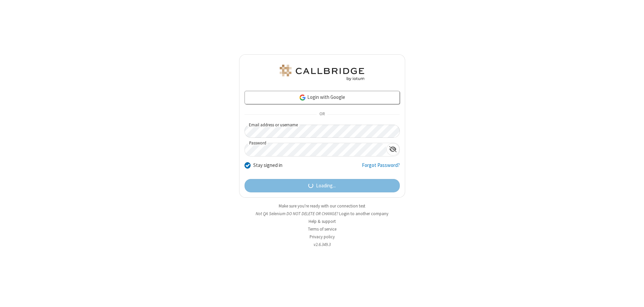 The width and height of the screenshot is (644, 307). I want to click on li: v2.6.349.3, so click(322, 244).